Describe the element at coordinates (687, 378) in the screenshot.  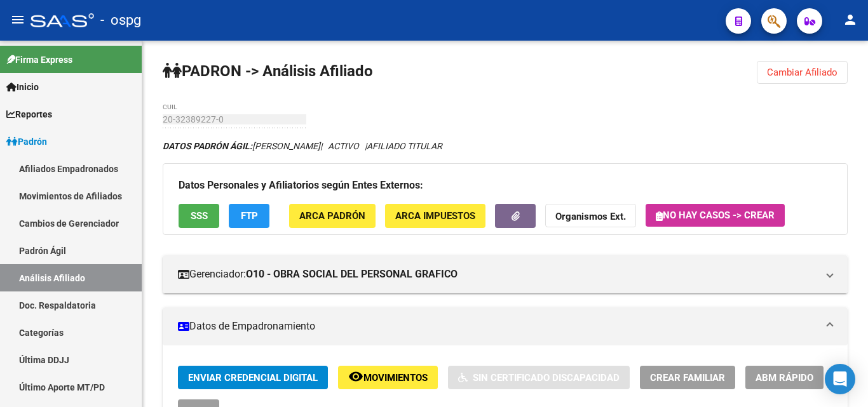
I see `span: Crear Familiar` at that location.